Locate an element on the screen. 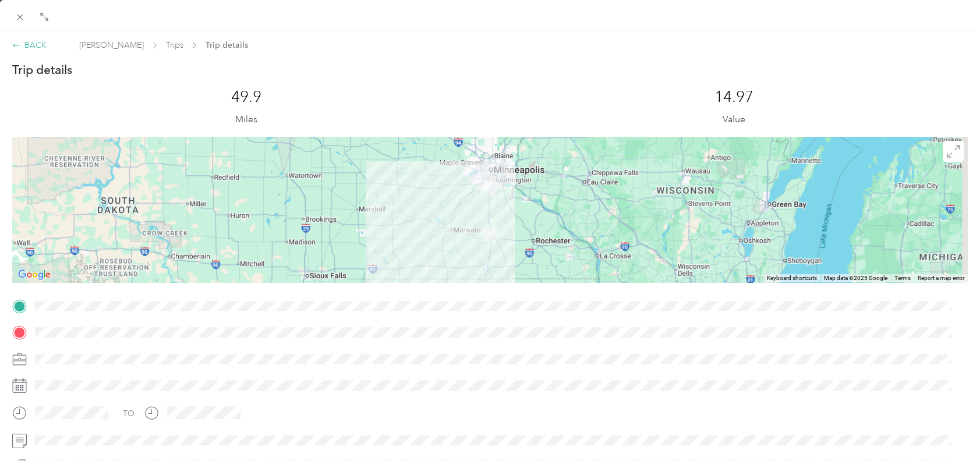  span: Map data ©2025 Google is located at coordinates (855, 278).